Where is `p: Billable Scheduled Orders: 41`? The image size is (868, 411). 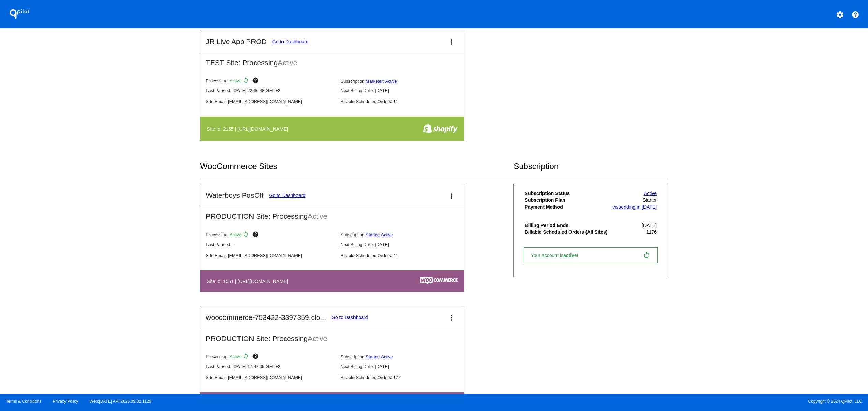 p: Billable Scheduled Orders: 41 is located at coordinates (405, 255).